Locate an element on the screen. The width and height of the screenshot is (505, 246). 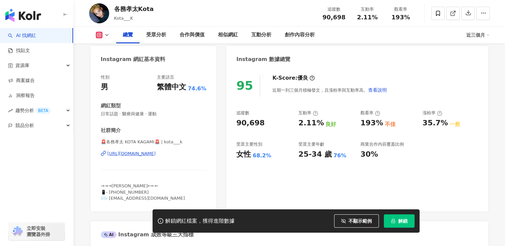
div: 35.7% is located at coordinates (435, 123).